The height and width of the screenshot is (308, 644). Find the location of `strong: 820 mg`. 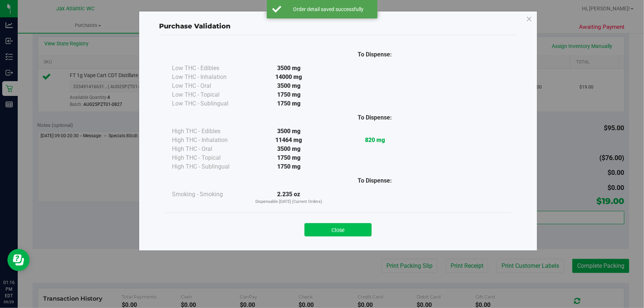

strong: 820 mg is located at coordinates (375, 140).